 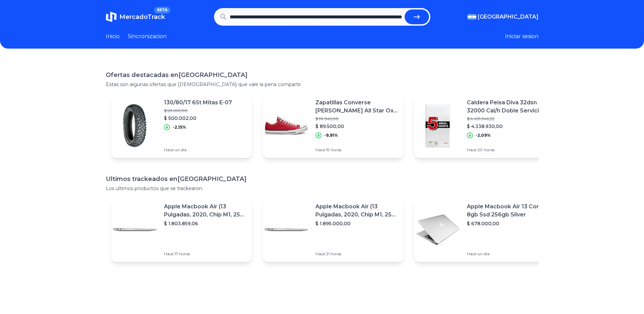 I want to click on p: -9,91%, so click(x=331, y=135).